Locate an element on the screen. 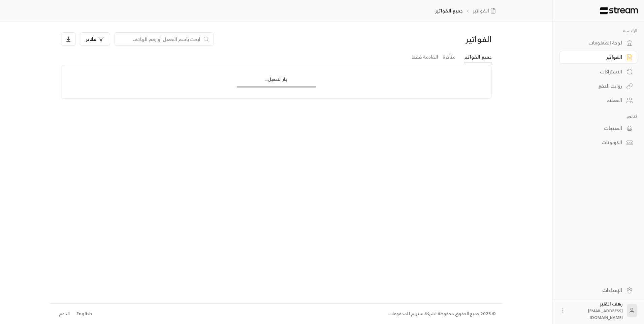  a: الاشتراكات is located at coordinates (599, 71).